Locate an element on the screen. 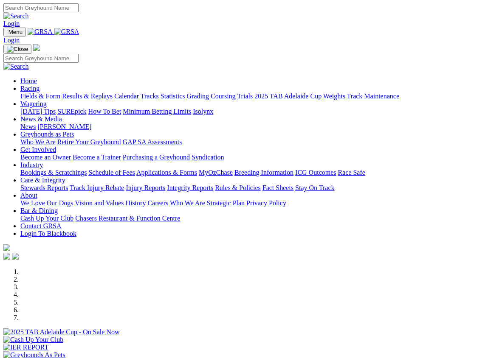  a: Careers is located at coordinates (157, 203).